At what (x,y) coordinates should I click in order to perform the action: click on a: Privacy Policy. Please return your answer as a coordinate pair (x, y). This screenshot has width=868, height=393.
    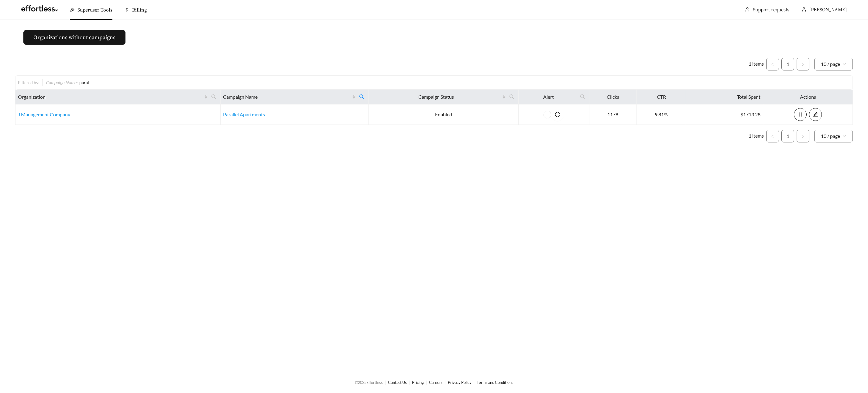
    Looking at the image, I should click on (459, 382).